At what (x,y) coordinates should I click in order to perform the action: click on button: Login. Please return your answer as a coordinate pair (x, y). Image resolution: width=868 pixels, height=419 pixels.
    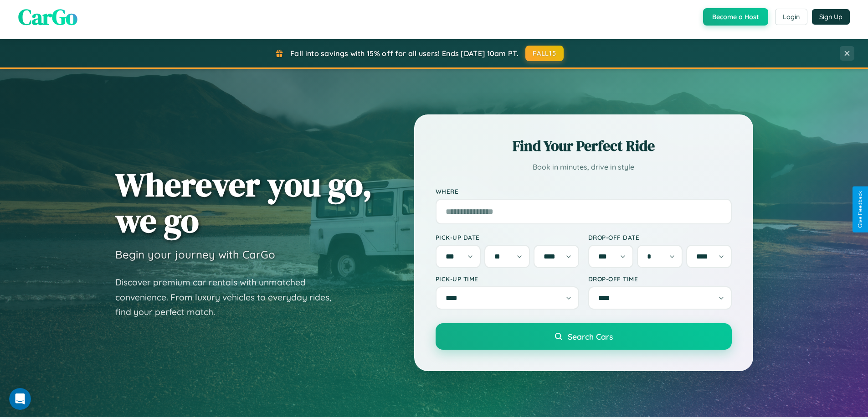
    Looking at the image, I should click on (791, 17).